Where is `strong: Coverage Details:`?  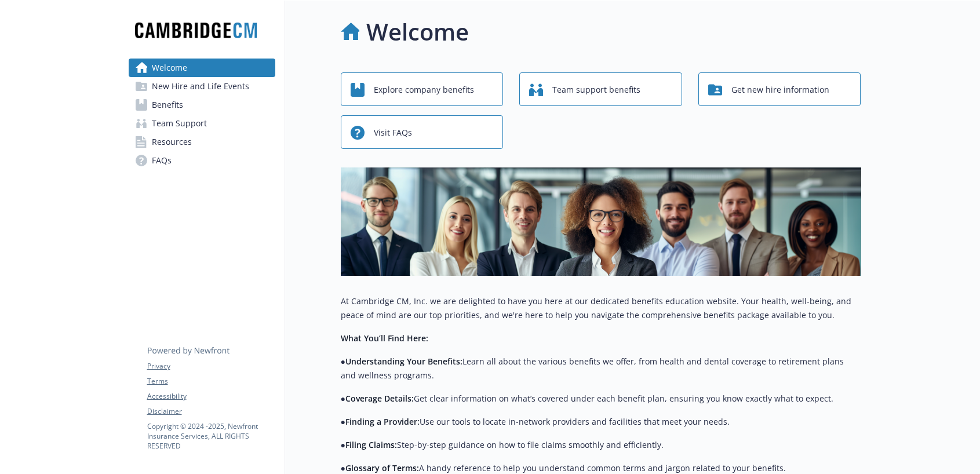
strong: Coverage Details: is located at coordinates (380, 398).